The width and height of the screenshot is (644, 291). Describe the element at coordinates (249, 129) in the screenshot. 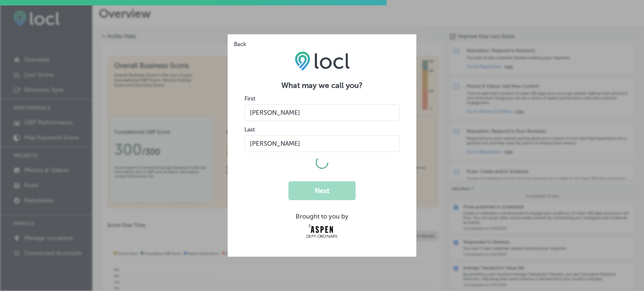

I see `label: Last` at that location.